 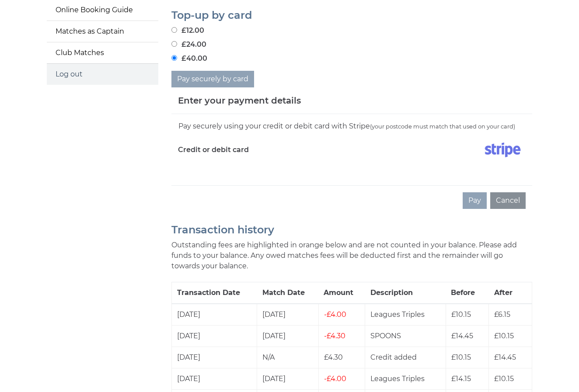 I want to click on a: Matches as Captain, so click(x=103, y=32).